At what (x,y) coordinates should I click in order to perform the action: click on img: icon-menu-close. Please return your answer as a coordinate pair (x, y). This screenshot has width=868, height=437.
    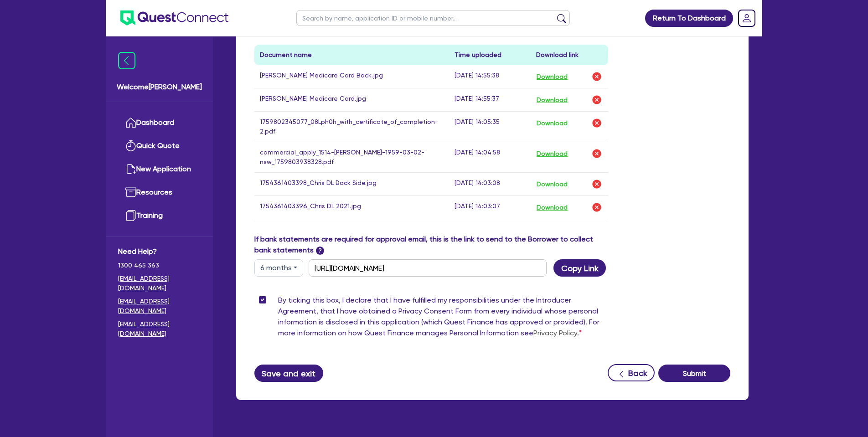
    Looking at the image, I should click on (127, 60).